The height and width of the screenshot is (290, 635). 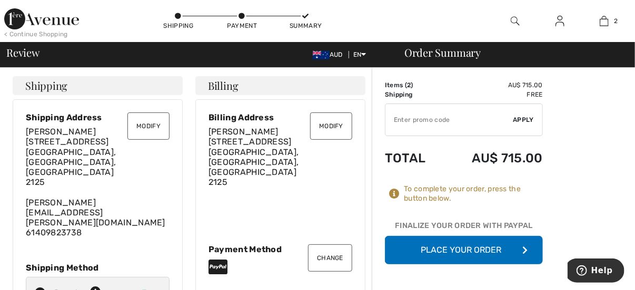 I want to click on div: Shipping Method, so click(x=97, y=268).